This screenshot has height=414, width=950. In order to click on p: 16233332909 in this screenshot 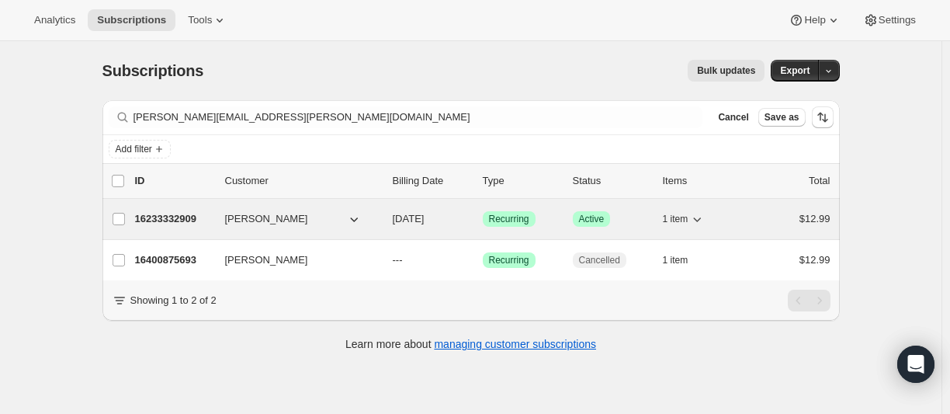, I will do `click(174, 219)`.